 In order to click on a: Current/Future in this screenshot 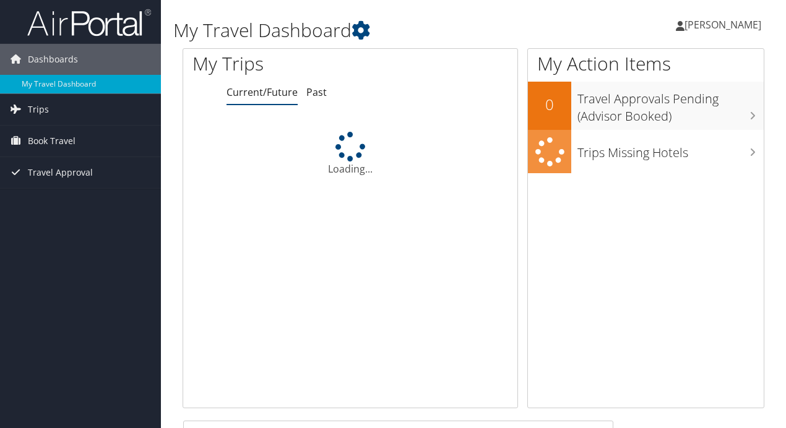, I will do `click(262, 92)`.